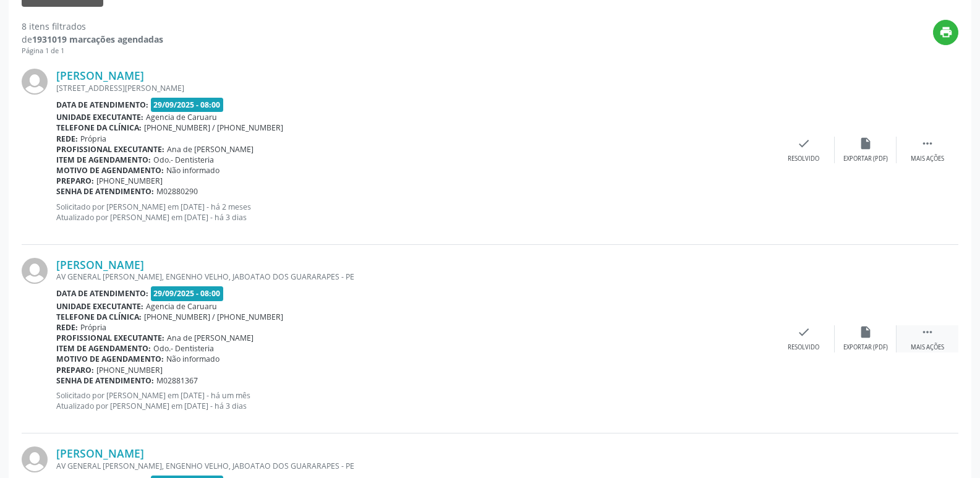  What do you see at coordinates (92, 39) in the screenshot?
I see `div: de` at bounding box center [92, 39].